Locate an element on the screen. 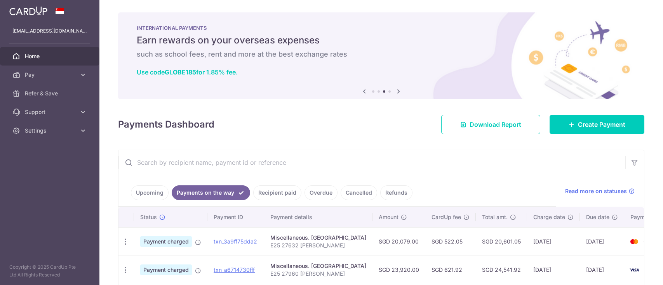 This screenshot has width=663, height=285. p: INTERNATIONAL PAYMENTS is located at coordinates (381, 28).